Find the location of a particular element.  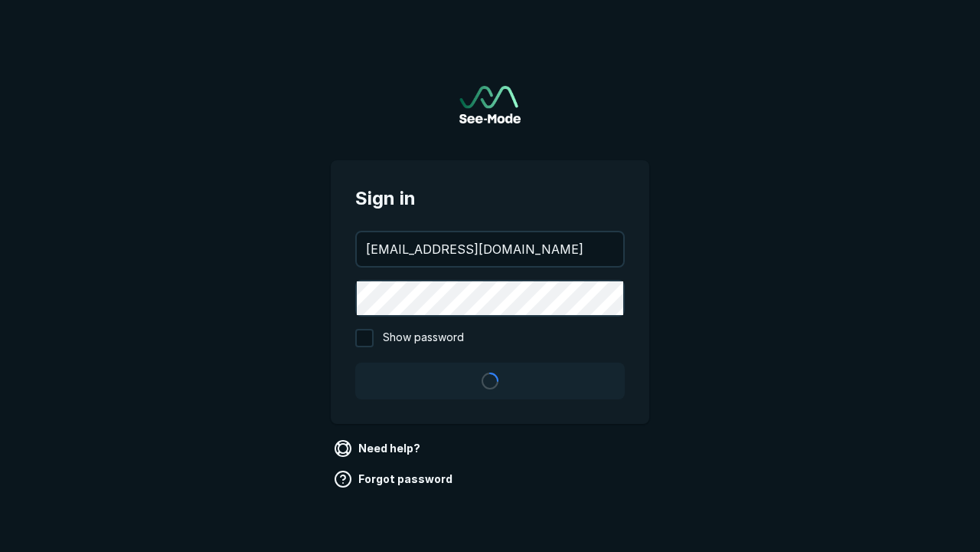

span: Show password is located at coordinates (423, 338).